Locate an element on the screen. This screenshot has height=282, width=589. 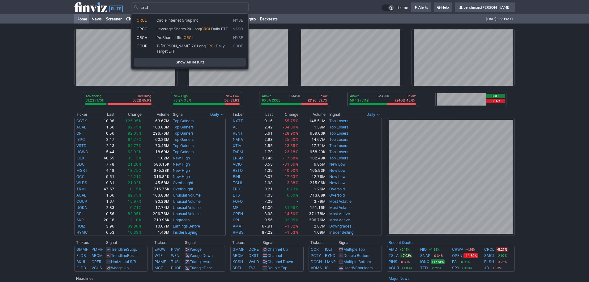
span: 0.15% is located at coordinates (136, 189).